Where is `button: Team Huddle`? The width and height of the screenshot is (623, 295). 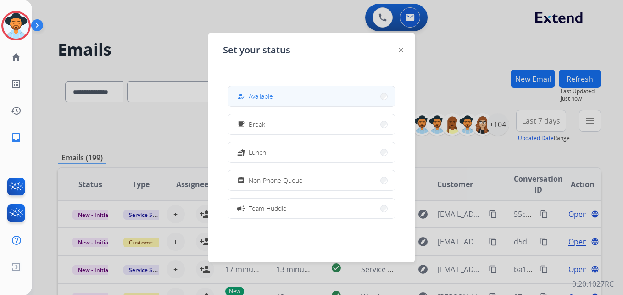 button: Team Huddle is located at coordinates (312, 208).